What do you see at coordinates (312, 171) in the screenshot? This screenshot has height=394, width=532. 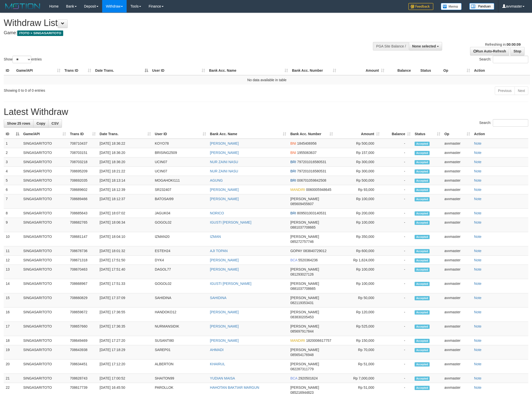 I see `span: Copy 797201016580531 to clipboard` at bounding box center [312, 171].